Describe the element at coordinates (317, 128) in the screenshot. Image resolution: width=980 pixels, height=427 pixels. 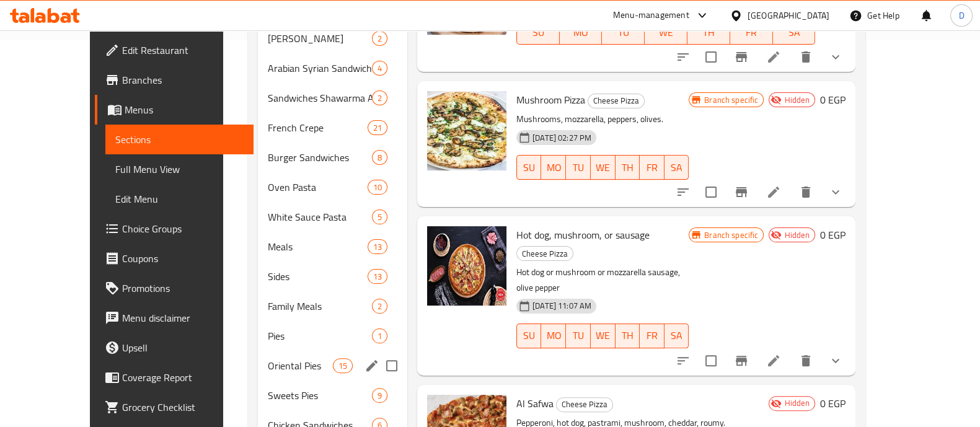
I see `span: French Crepe` at that location.